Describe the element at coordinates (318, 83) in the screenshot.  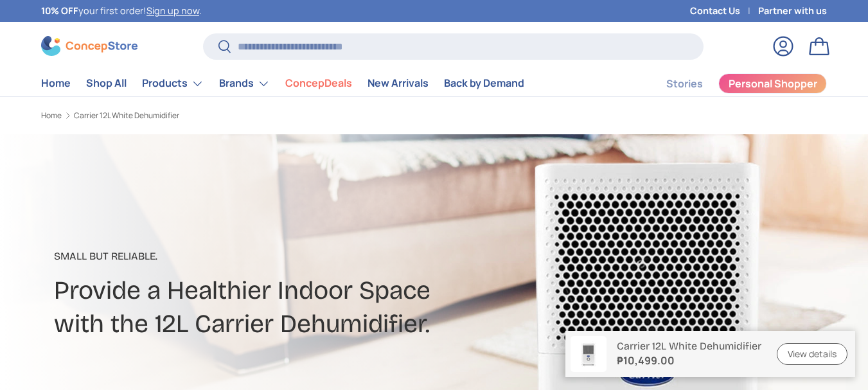
I see `a: ConcepDeals` at that location.